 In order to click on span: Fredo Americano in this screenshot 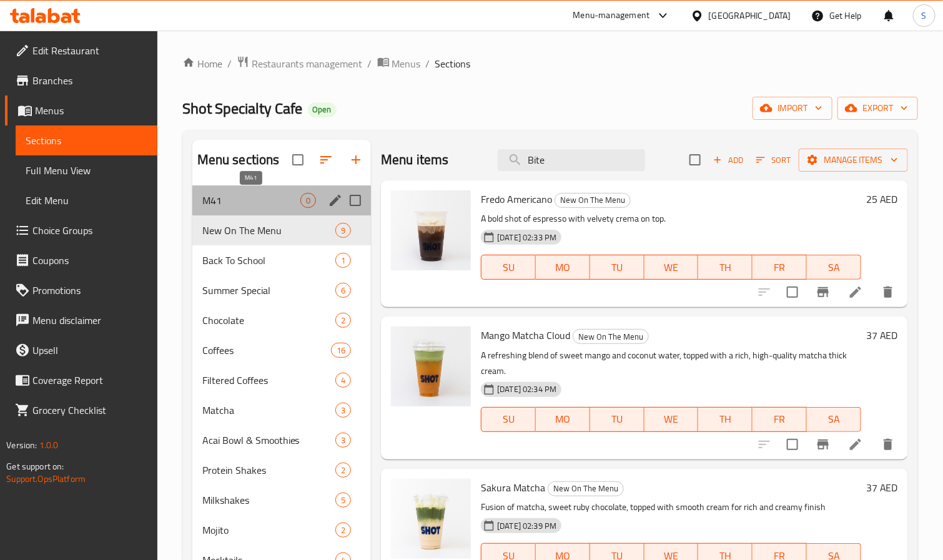, I will do `click(517, 199)`.